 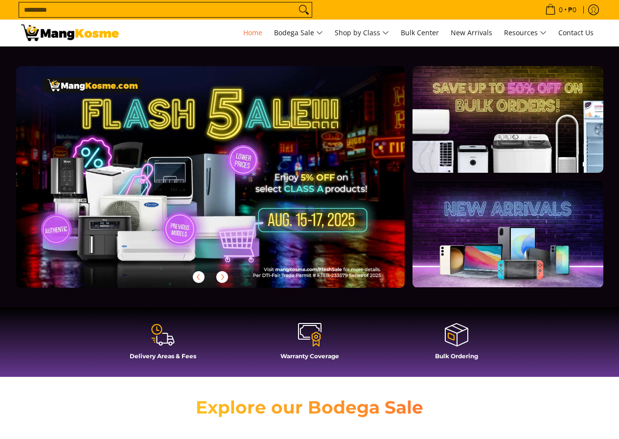 I want to click on a: Delivery Areas & Fees, so click(x=163, y=344).